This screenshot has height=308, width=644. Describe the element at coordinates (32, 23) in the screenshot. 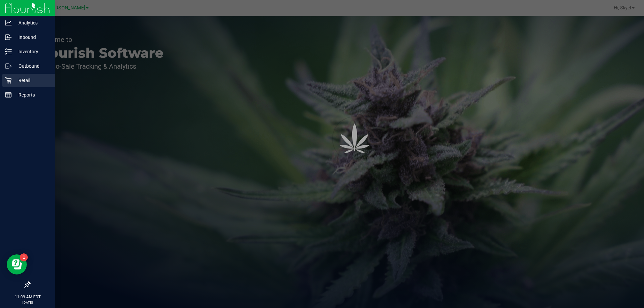

I see `p: Analytics` at that location.